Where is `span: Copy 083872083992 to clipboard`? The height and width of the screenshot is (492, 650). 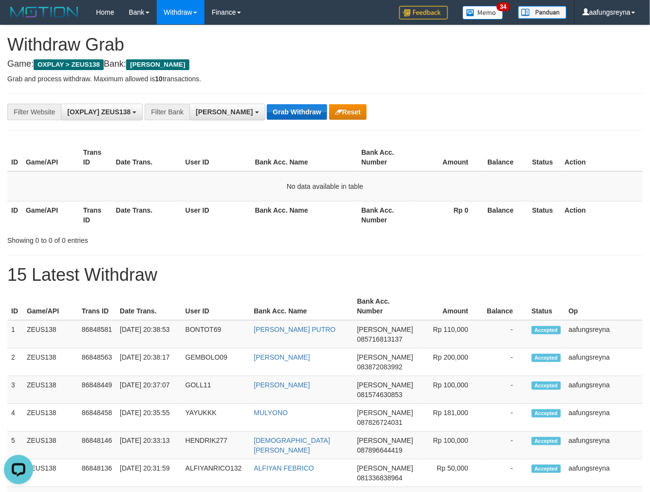 span: Copy 083872083992 to clipboard is located at coordinates (380, 367).